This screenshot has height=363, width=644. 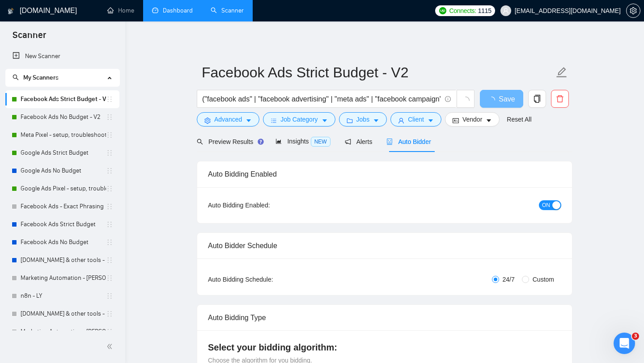 I want to click on button: settingAdvancedcaret-down, so click(x=228, y=119).